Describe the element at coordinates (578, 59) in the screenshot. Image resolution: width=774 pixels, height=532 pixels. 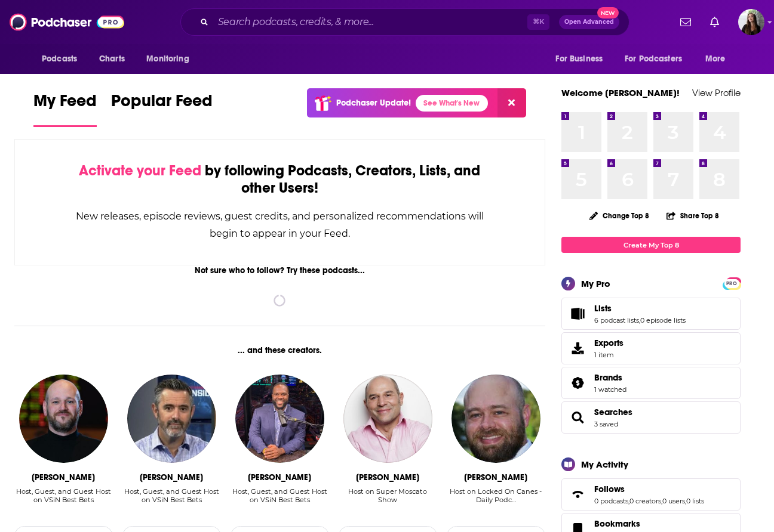
I see `span: For Business` at that location.